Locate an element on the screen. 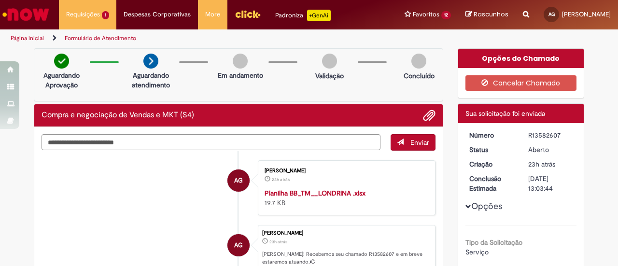 The image size is (618, 266). img: ServiceNow is located at coordinates (26, 14).